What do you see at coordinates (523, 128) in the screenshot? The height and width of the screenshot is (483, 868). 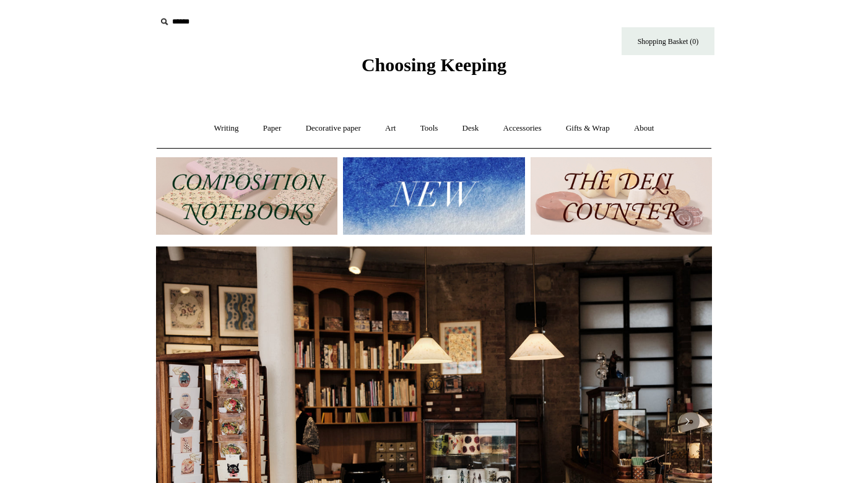 I see `a: Accessories` at bounding box center [523, 128].